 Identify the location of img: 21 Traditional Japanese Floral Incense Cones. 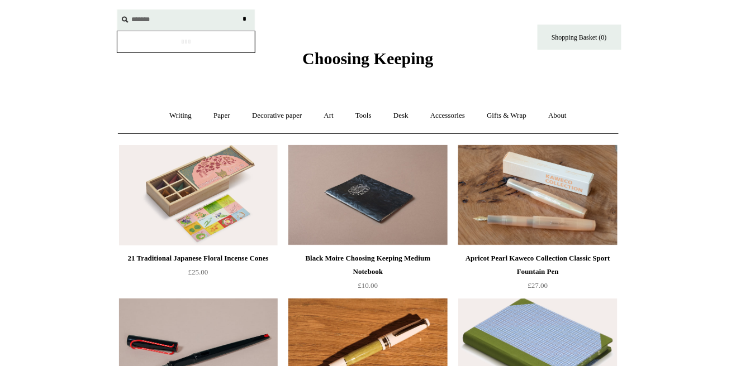
(198, 195).